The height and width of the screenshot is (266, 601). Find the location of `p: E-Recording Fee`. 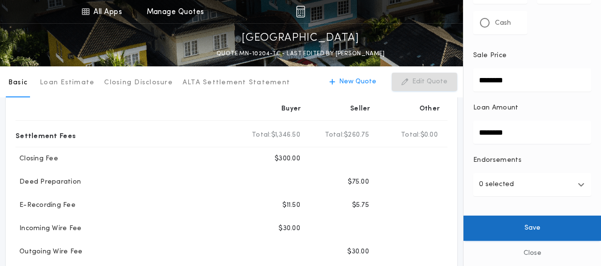

p: E-Recording Fee is located at coordinates (46, 205).